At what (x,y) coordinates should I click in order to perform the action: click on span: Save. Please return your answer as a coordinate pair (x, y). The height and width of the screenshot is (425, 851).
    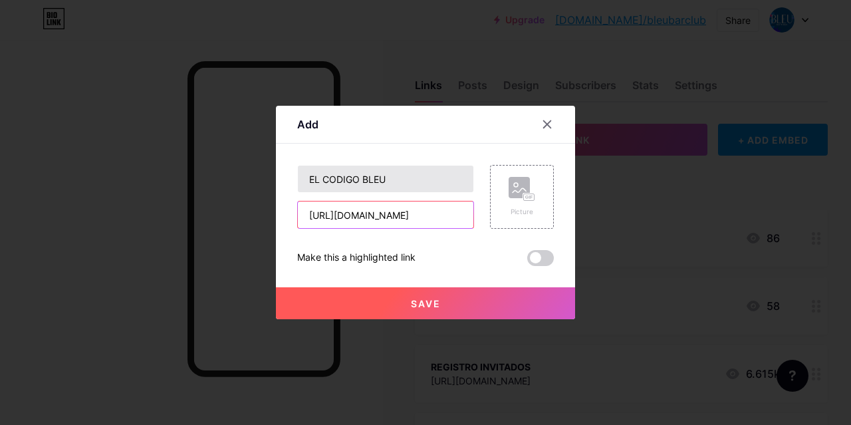
    Looking at the image, I should click on (425, 303).